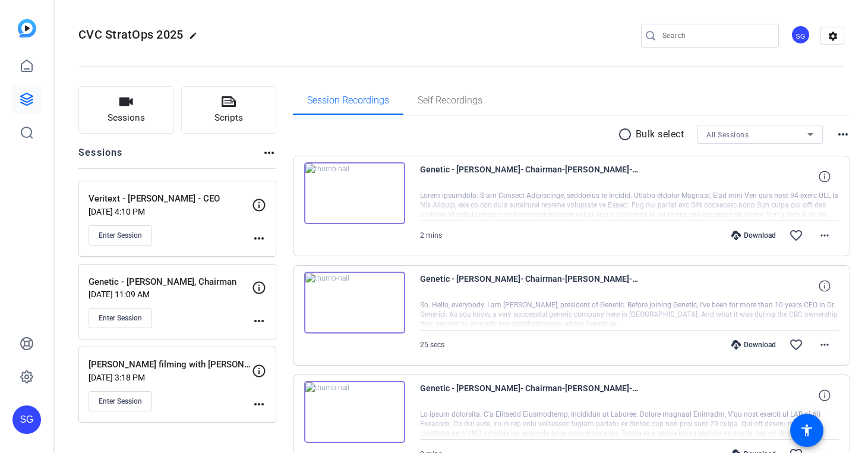  Describe the element at coordinates (716, 36) in the screenshot. I see `input: Search` at that location.